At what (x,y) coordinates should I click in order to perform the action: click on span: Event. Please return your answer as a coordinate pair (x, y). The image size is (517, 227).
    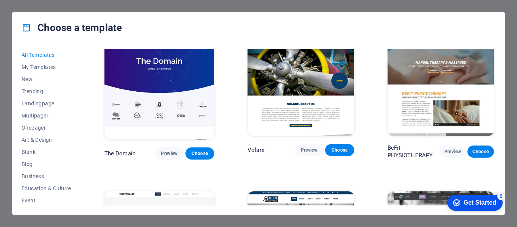
    Looking at the image, I should click on (46, 200).